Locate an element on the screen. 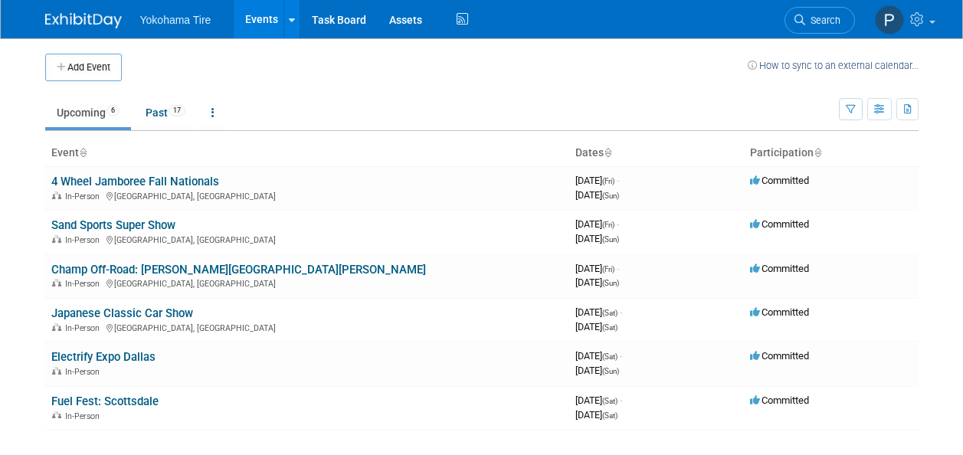 The height and width of the screenshot is (455, 963). th: Event is located at coordinates (307, 153).